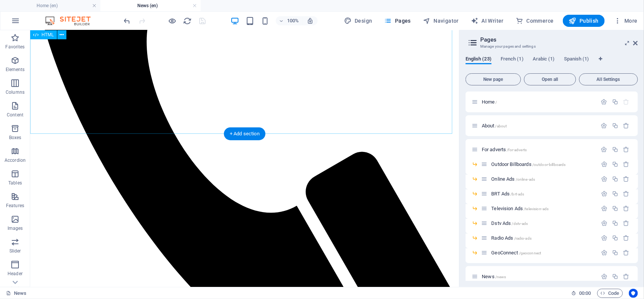 This screenshot has height=299, width=644. Describe the element at coordinates (72, 21) in the screenshot. I see `img: Editor Logo` at that location.